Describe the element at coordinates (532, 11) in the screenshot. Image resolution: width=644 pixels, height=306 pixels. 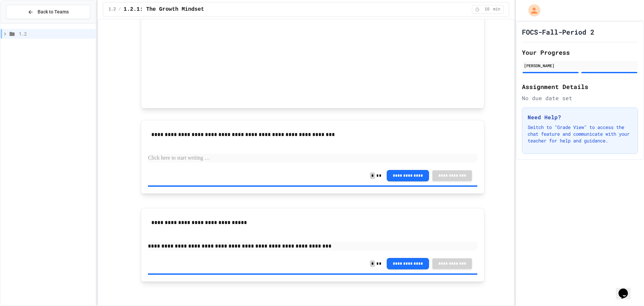
I see `div: My Account` at that location.